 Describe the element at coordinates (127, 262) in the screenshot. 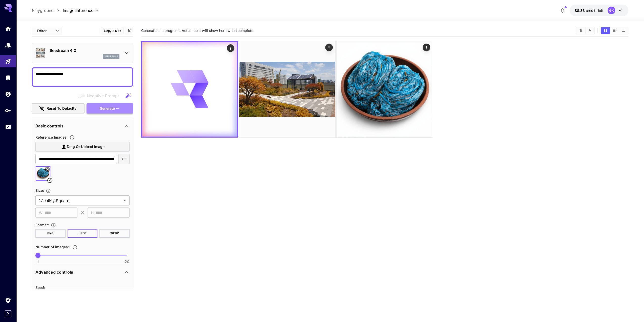

I see `span: 20` at that location.